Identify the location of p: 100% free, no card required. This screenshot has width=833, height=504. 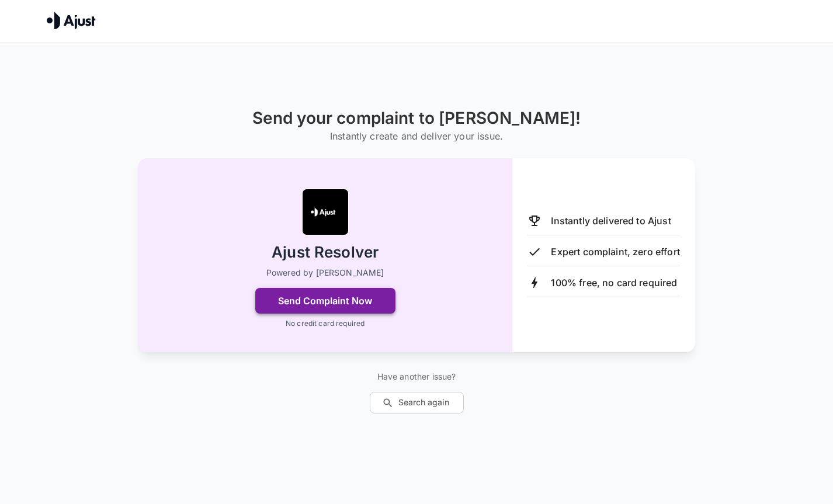
(614, 283).